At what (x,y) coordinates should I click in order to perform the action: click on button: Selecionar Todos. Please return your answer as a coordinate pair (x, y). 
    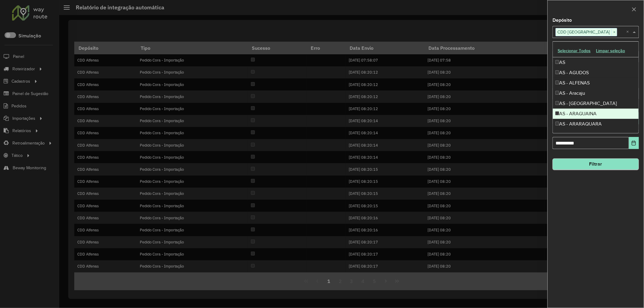
    Looking at the image, I should click on (574, 51).